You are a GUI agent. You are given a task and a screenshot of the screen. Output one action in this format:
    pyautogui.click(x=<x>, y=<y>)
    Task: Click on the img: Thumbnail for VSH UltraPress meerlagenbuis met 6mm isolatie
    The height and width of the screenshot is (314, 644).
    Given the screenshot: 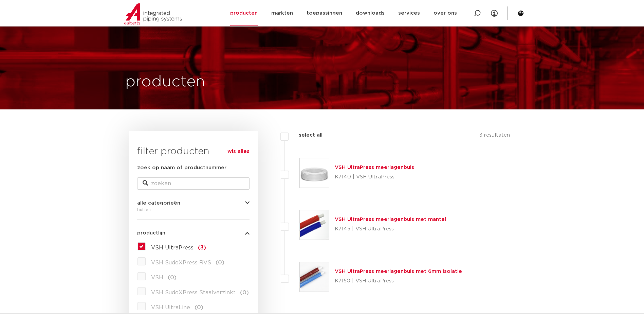 What is the action you would take?
    pyautogui.click(x=314, y=277)
    